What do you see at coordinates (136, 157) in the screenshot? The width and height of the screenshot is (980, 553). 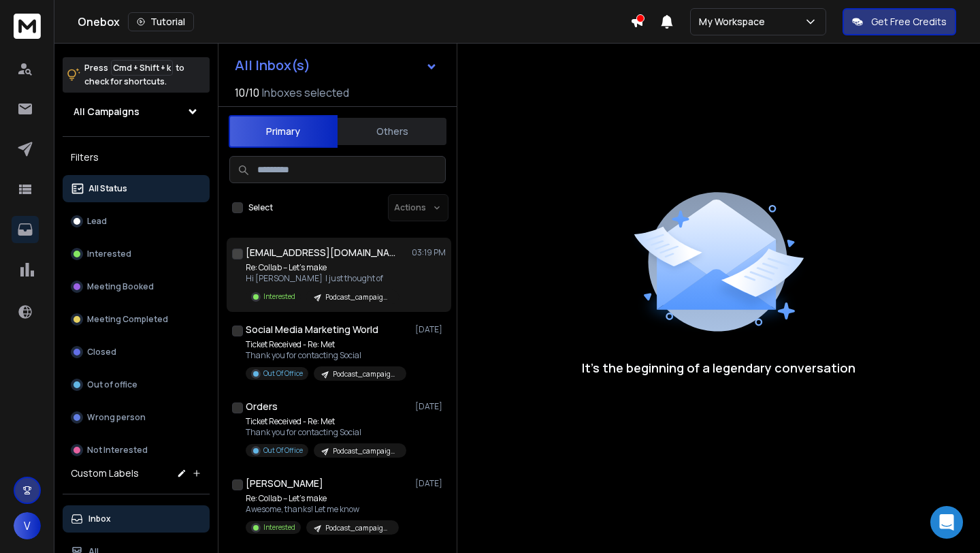 I see `h3: Filters` at bounding box center [136, 157].